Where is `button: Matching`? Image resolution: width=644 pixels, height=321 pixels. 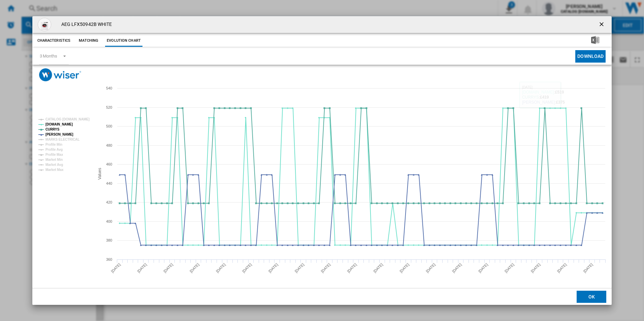 button: Matching is located at coordinates (89, 41).